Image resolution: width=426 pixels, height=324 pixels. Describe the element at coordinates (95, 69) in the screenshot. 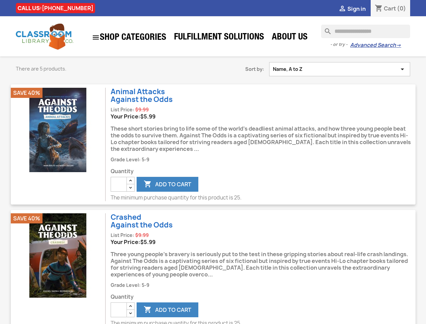

I see `p: There are 5 products.` at that location.